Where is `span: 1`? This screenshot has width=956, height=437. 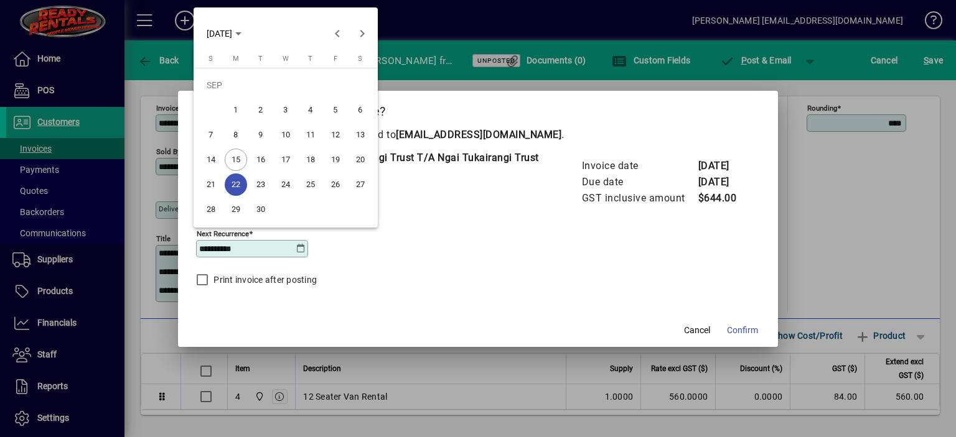 span: 1 is located at coordinates (236, 110).